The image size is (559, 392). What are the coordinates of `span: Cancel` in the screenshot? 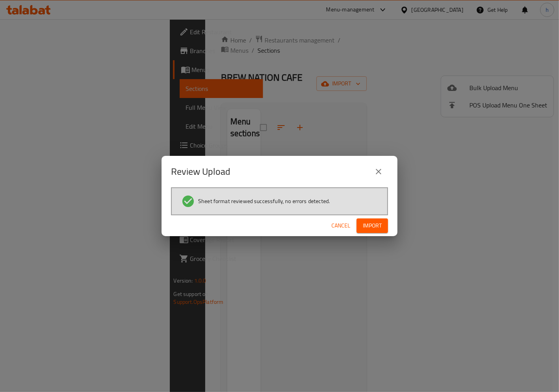 It's located at (341, 225).